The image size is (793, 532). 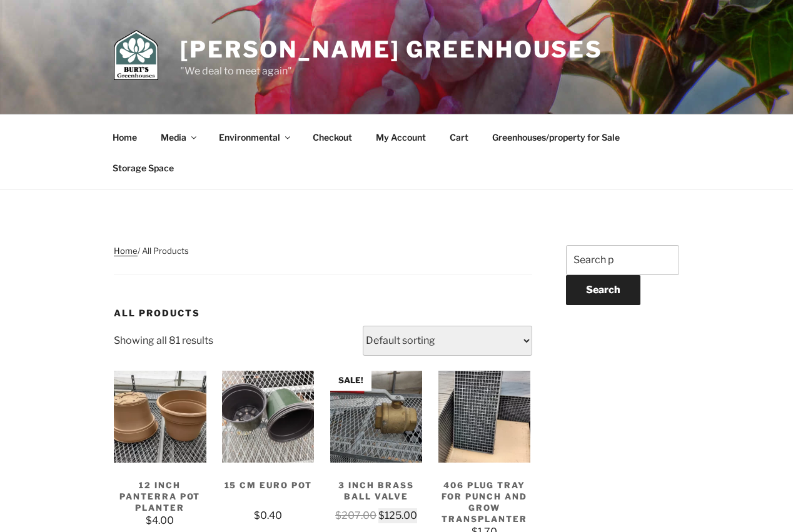 I want to click on a: My Account, so click(x=400, y=137).